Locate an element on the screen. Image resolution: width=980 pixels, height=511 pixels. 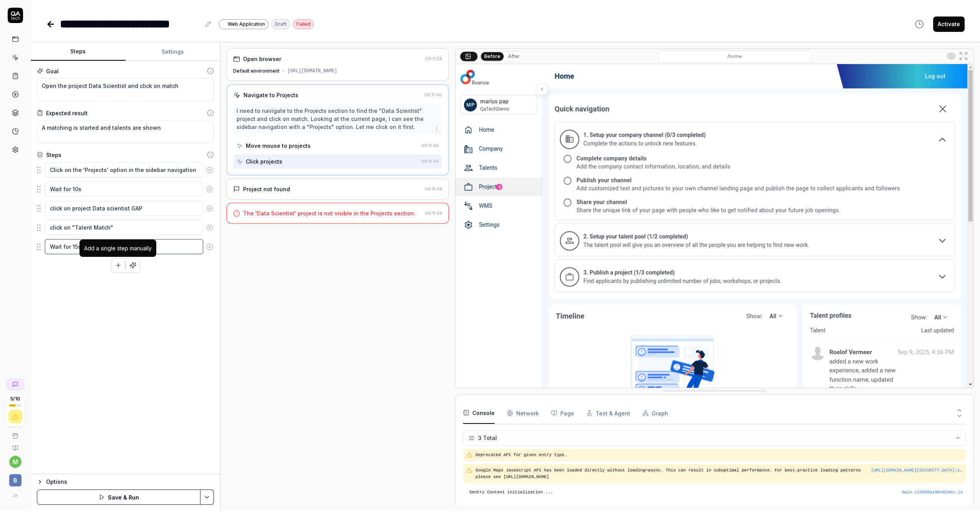
button: Before is located at coordinates (492, 56).